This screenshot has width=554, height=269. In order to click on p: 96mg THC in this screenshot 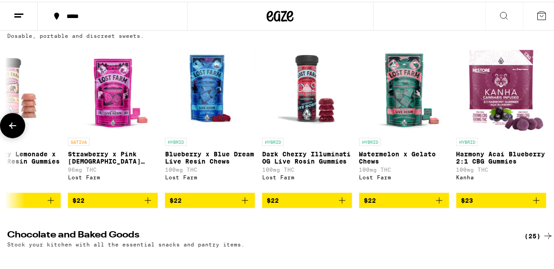, I will do `click(113, 167)`.